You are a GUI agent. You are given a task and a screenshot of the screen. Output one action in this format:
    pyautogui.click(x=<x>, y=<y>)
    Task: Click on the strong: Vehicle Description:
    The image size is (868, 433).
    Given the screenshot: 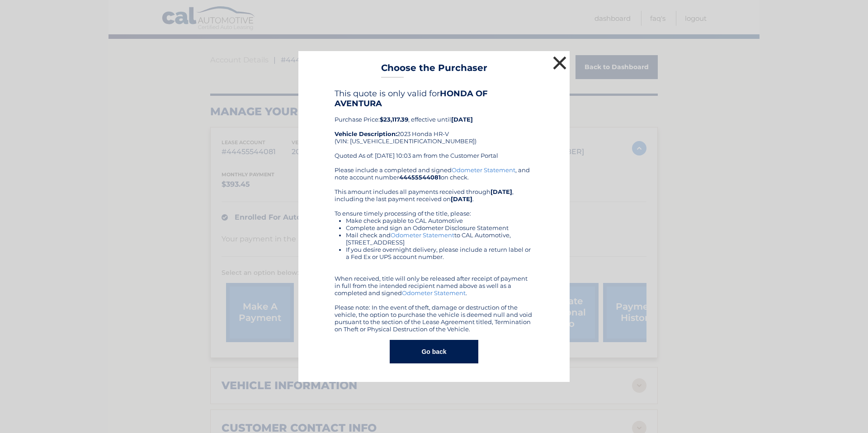 What is the action you would take?
    pyautogui.click(x=365, y=134)
    